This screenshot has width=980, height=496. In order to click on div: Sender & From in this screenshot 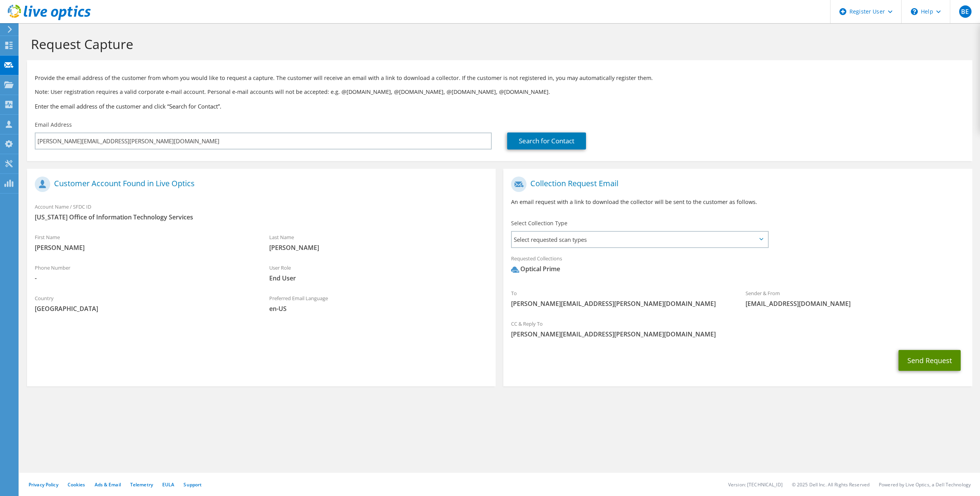, I will do `click(855, 298)`.